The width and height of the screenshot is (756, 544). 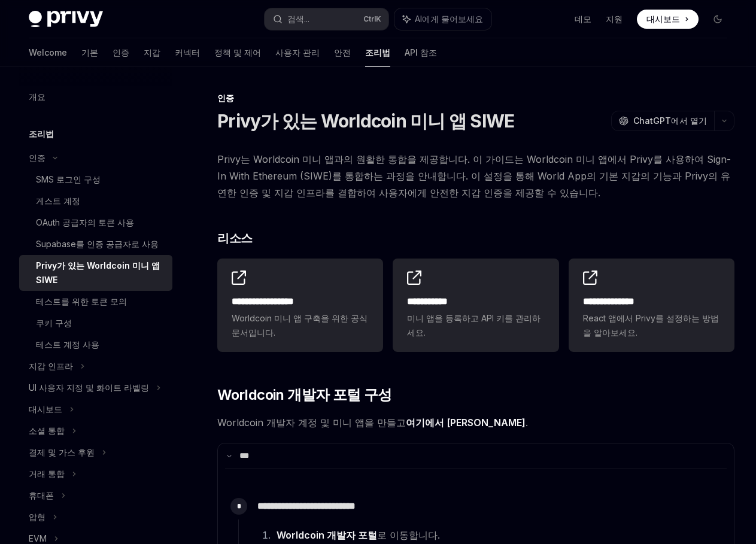 What do you see at coordinates (443, 19) in the screenshot?
I see `button: AI에게 물어보세요` at bounding box center [443, 19].